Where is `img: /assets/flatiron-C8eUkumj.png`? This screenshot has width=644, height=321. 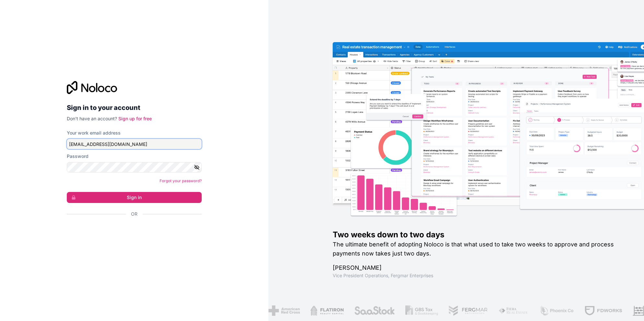 img: /assets/flatiron-C8eUkumj.png is located at coordinates (318, 310).